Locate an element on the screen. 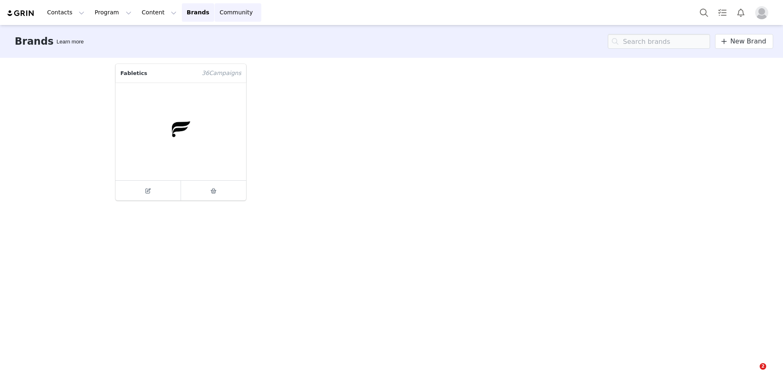 This screenshot has height=391, width=783. img: placeholder-profile.jpg is located at coordinates (762, 13).